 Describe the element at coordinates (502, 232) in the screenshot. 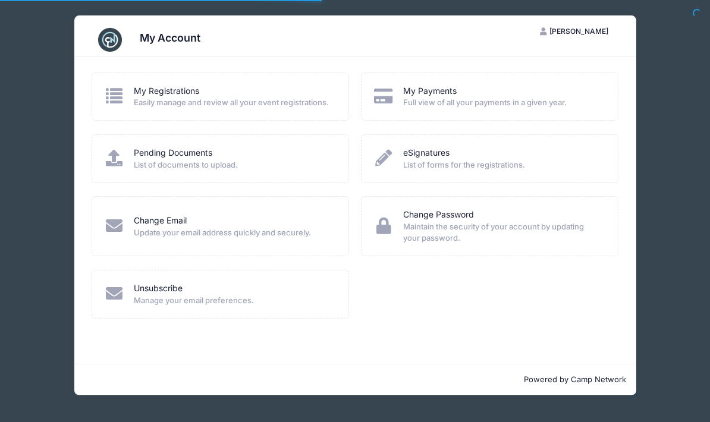

I see `span: Maintain the security of your account by updating your password.` at that location.